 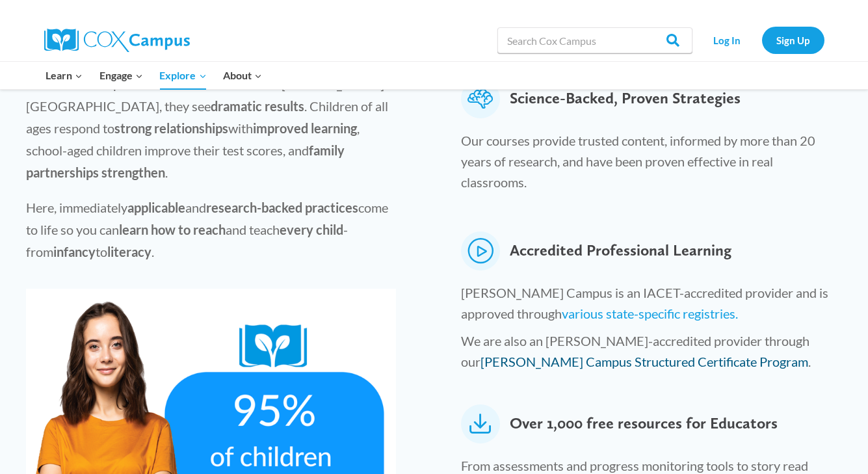 What do you see at coordinates (65, 76) in the screenshot?
I see `button: Child menu of Learn` at bounding box center [65, 76].